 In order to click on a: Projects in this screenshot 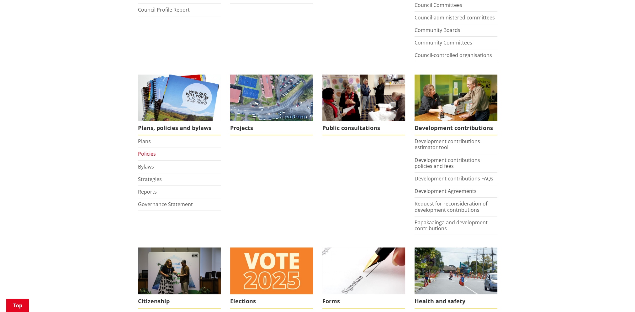, I will do `click(271, 105)`.